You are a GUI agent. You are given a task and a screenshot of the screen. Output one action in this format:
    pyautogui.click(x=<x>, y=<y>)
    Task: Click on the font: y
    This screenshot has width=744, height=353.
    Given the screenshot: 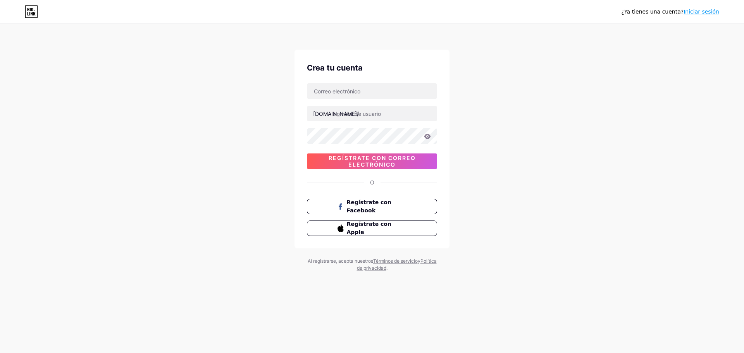 What is the action you would take?
    pyautogui.click(x=419, y=261)
    